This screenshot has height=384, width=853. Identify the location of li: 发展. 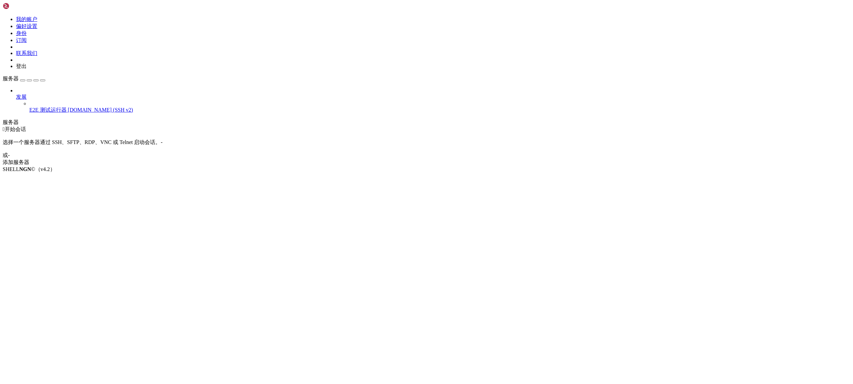
(433, 101).